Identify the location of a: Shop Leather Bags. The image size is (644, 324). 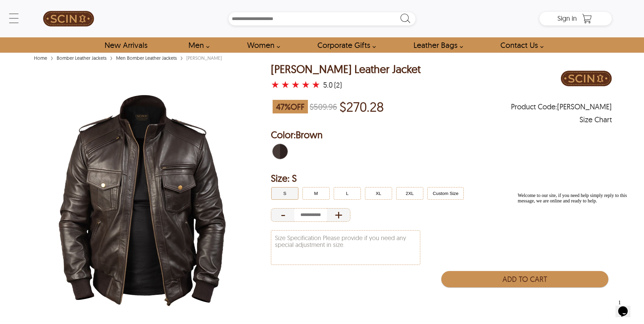
(436, 45).